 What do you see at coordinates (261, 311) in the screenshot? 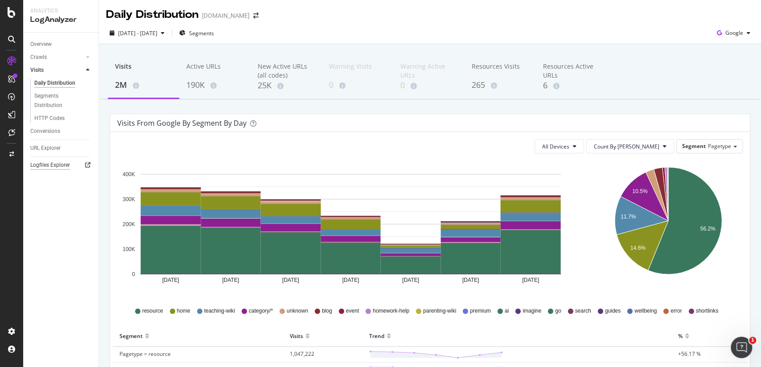
I see `span: category/*` at bounding box center [261, 311].